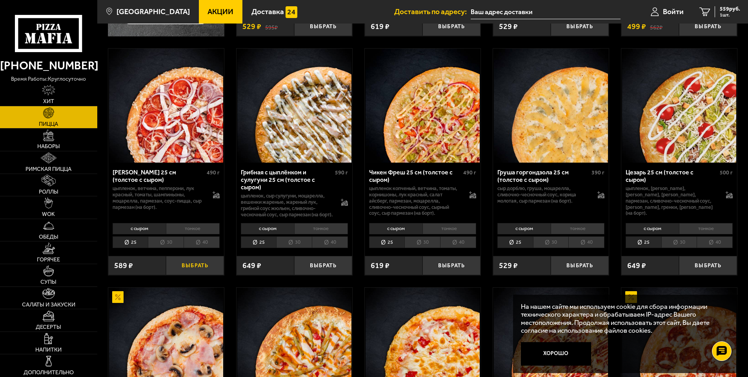 This screenshot has width=748, height=377. What do you see at coordinates (432, 11) in the screenshot?
I see `span: Доставить по адресу:` at bounding box center [432, 11].